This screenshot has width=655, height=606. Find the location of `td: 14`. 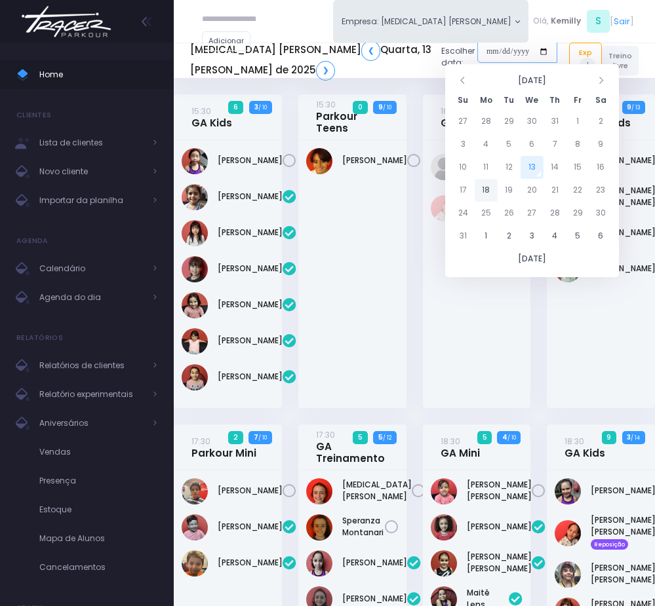

td: 14 is located at coordinates (555, 167).